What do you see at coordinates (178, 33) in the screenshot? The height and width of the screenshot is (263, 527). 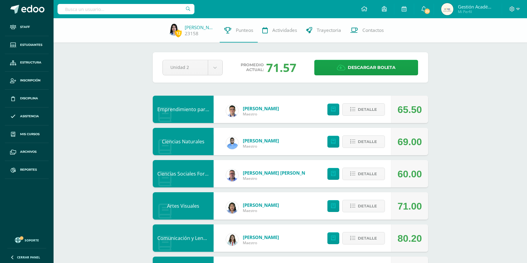 I see `span: 12` at bounding box center [178, 33].